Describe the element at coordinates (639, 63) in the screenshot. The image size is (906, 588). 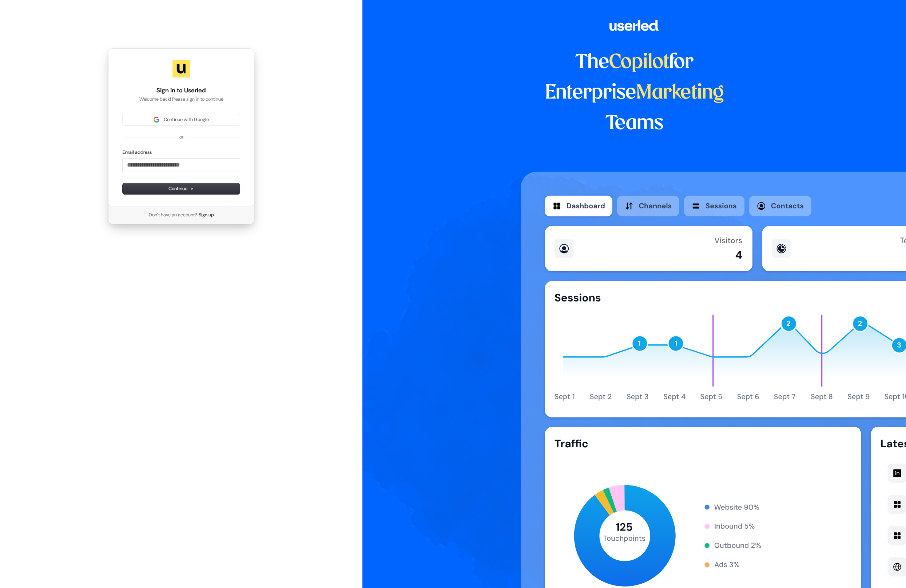
I see `span: Copilot` at that location.